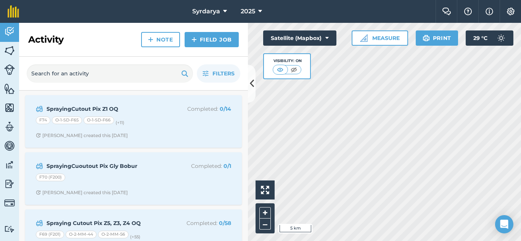  Describe the element at coordinates (161, 40) in the screenshot. I see `a: Note` at that location.